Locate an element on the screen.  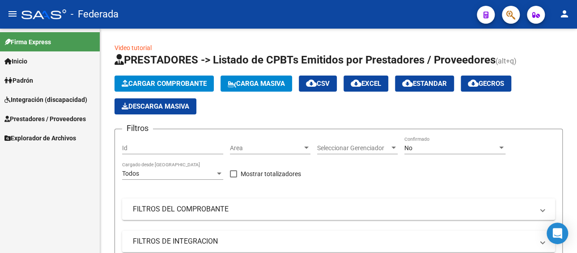
span: CSV is located at coordinates (317, 84).